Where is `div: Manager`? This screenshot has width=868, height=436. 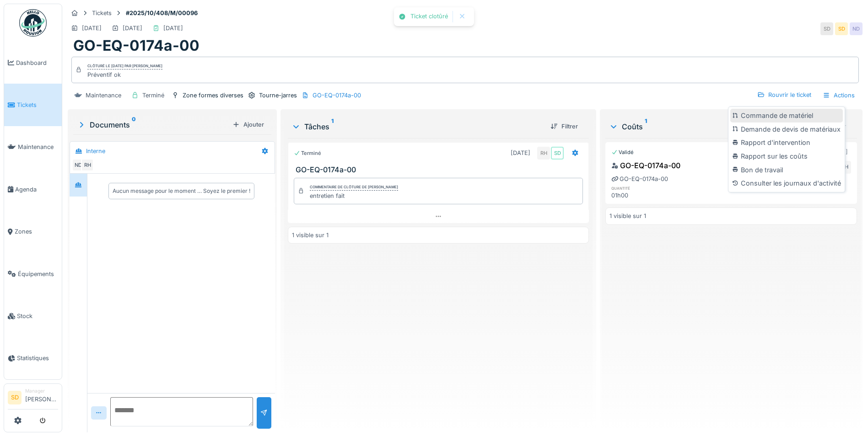 div: Manager is located at coordinates (42, 391).